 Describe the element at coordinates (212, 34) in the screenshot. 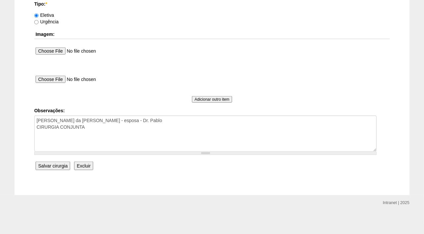

I see `th: Imagem:` at that location.